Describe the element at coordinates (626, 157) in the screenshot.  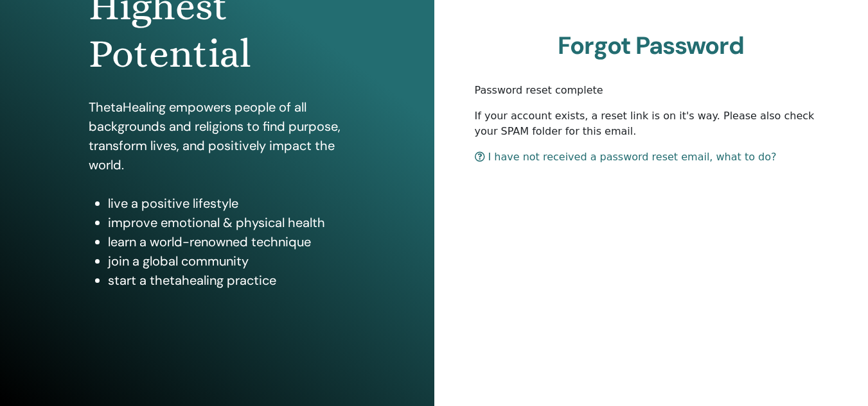
I see `a: I have not received a password reset email, what to do?` at that location.